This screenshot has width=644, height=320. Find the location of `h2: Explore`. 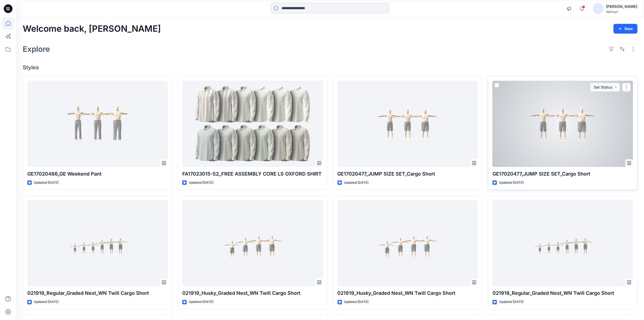

h2: Explore is located at coordinates (36, 49).